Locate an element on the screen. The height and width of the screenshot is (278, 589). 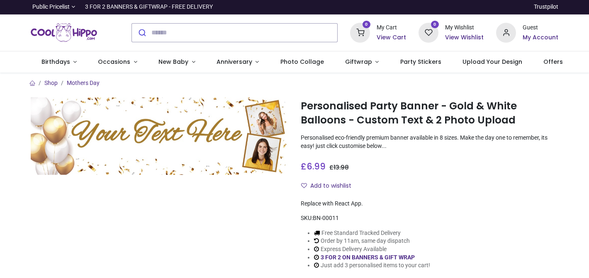
span: New Baby is located at coordinates (173, 62).